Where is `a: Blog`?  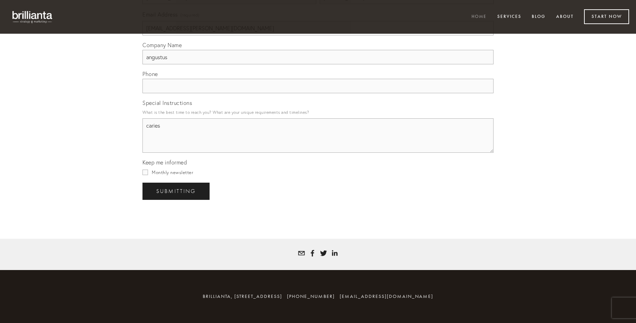 a: Blog is located at coordinates (539, 17).